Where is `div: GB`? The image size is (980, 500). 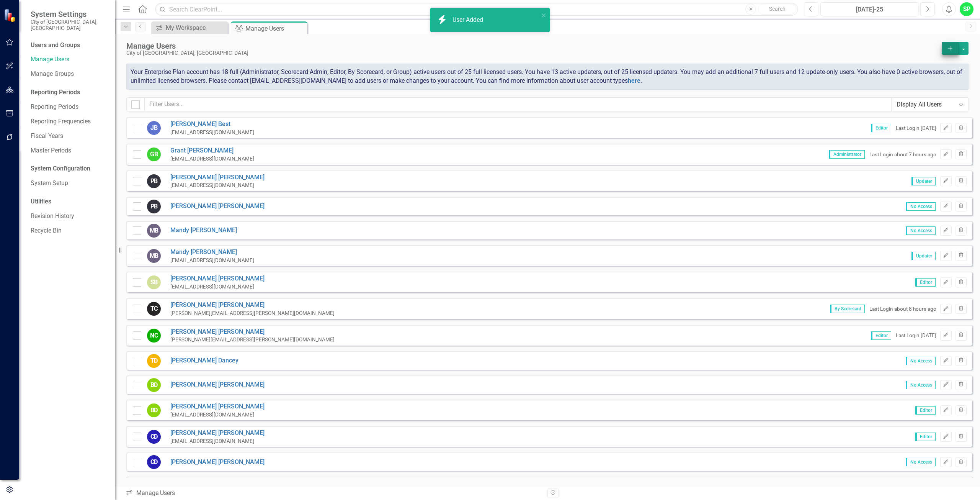
div: GB is located at coordinates (154, 154).